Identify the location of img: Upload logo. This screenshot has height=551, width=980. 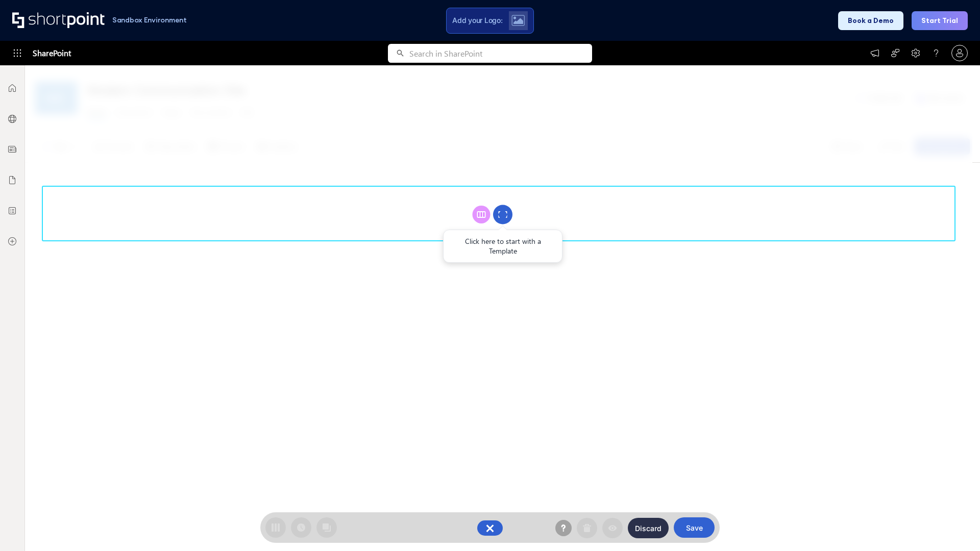
(518, 20).